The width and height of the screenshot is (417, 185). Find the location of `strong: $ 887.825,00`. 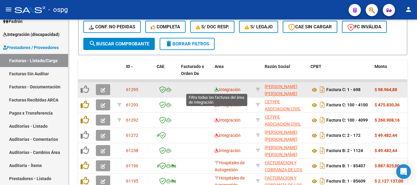

strong: $ 887.825,00 is located at coordinates (387, 166).